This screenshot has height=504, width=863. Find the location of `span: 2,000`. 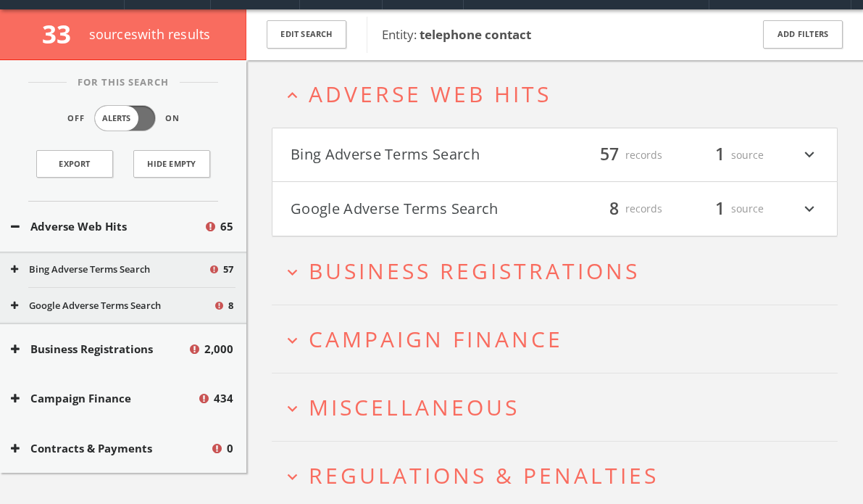

span: 2,000 is located at coordinates (219, 349).